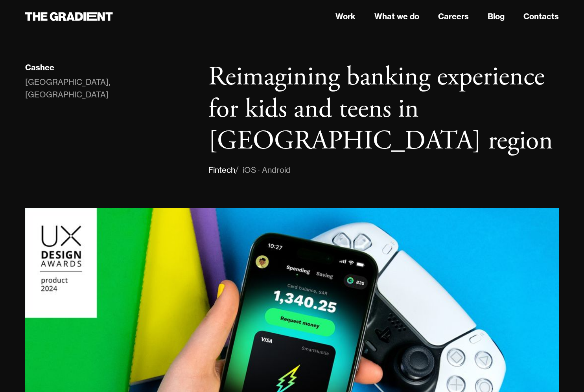  What do you see at coordinates (496, 17) in the screenshot?
I see `a: Blog` at bounding box center [496, 17].